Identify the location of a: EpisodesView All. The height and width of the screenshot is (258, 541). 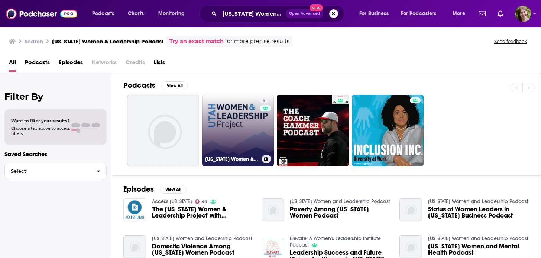
(155, 189).